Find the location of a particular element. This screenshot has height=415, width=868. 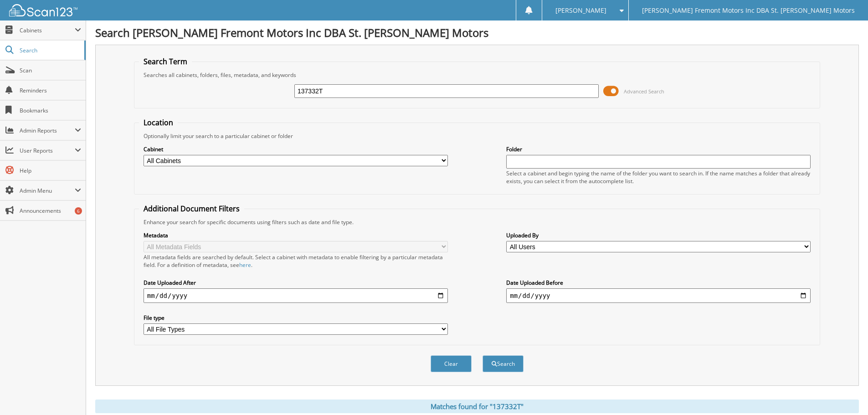

input: start is located at coordinates (296, 296).